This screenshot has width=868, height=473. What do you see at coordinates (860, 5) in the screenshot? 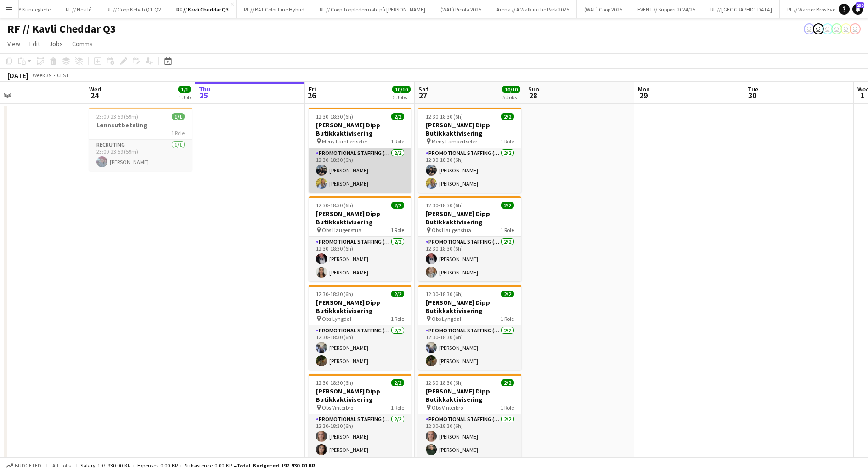
I see `span: 230` at bounding box center [860, 5].